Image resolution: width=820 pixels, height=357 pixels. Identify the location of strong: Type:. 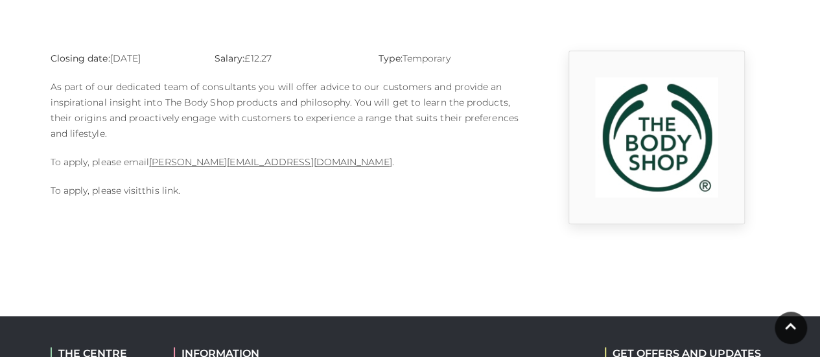
(390, 58).